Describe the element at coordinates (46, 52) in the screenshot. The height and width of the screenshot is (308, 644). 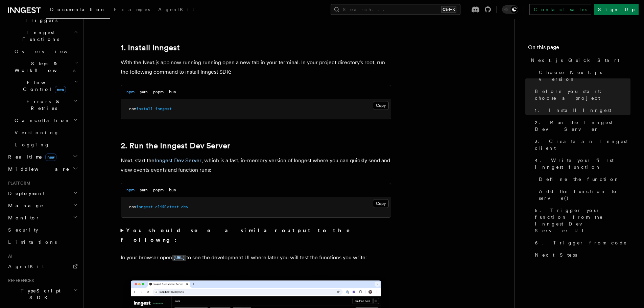
I see `a: Overview` at that location.